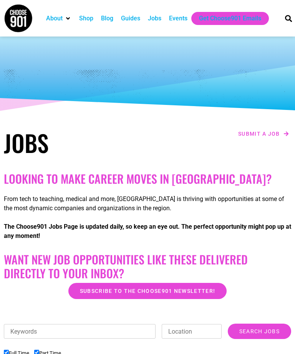 The height and width of the screenshot is (354, 295). Describe the element at coordinates (260, 331) in the screenshot. I see `input: Search Jobs` at that location.